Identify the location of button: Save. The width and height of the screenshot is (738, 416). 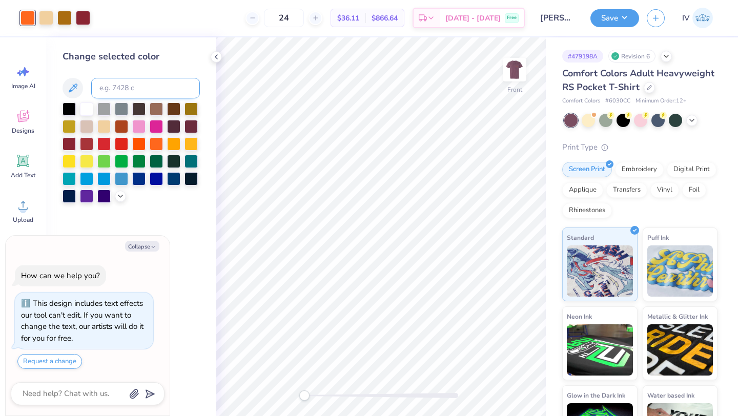
(614, 18).